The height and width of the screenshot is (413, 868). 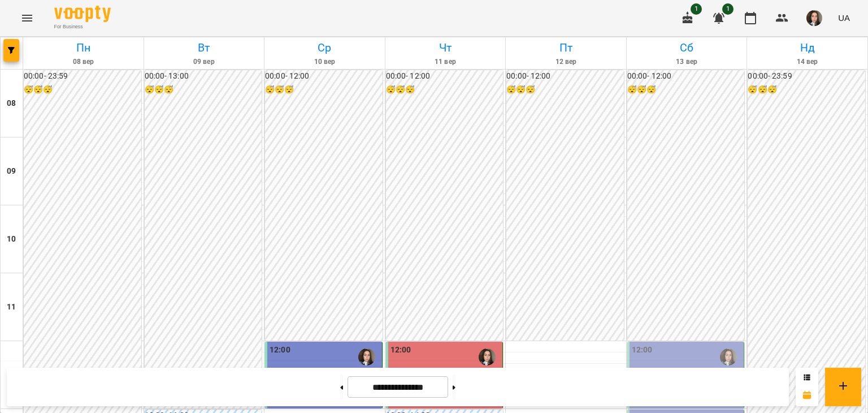 What do you see at coordinates (815, 18) in the screenshot?
I see `img: 44d3d6facc12e0fb6bd7f330c78647dd.jfif` at bounding box center [815, 18].